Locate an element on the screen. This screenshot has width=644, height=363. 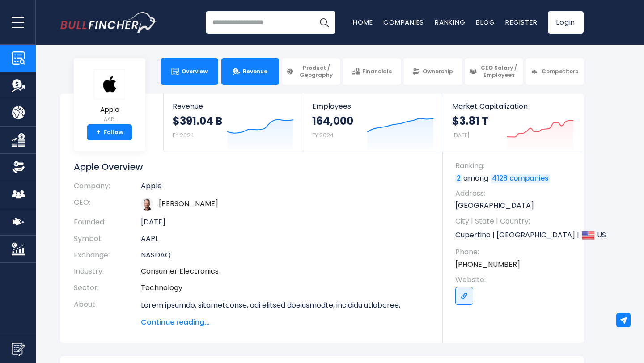
a: Go to homepage is located at coordinates (108, 22).